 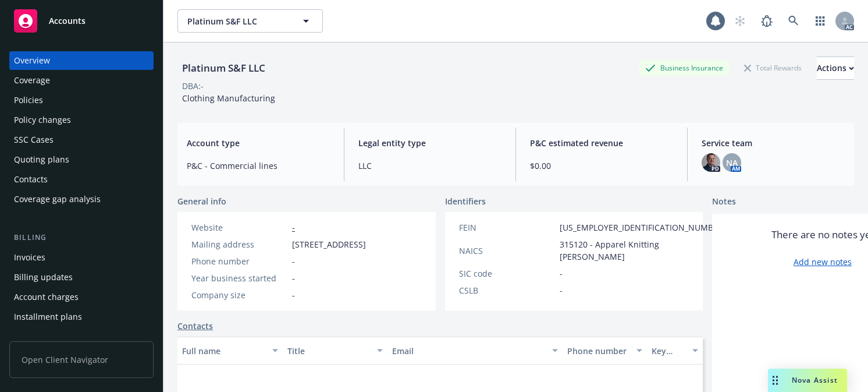 What do you see at coordinates (335, 351) in the screenshot?
I see `button: Title` at bounding box center [335, 351].